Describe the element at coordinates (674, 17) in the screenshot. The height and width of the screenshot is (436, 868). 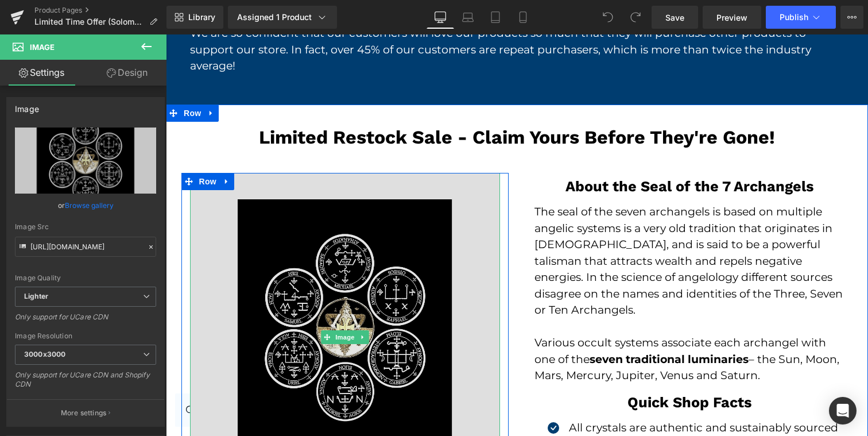
I see `span: Save` at that location.